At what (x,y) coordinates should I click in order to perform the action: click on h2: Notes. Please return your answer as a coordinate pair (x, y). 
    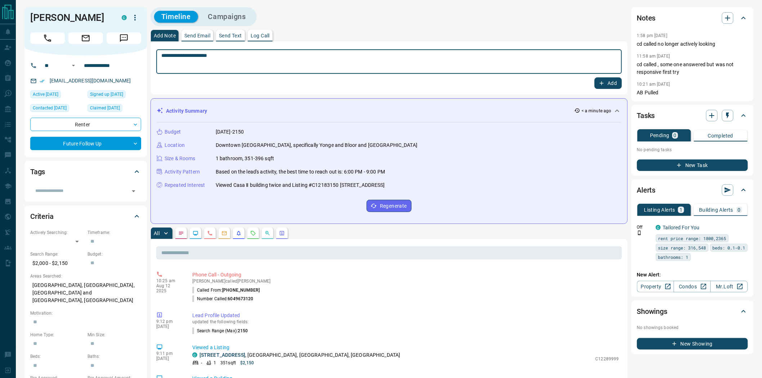
    Looking at the image, I should click on (646, 18).